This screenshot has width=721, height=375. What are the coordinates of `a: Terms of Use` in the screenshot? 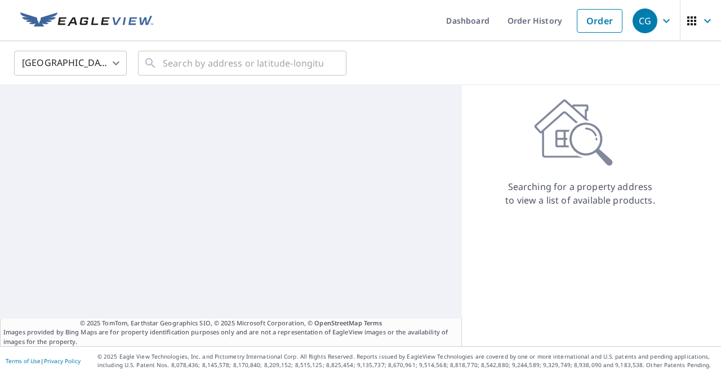 It's located at (23, 361).